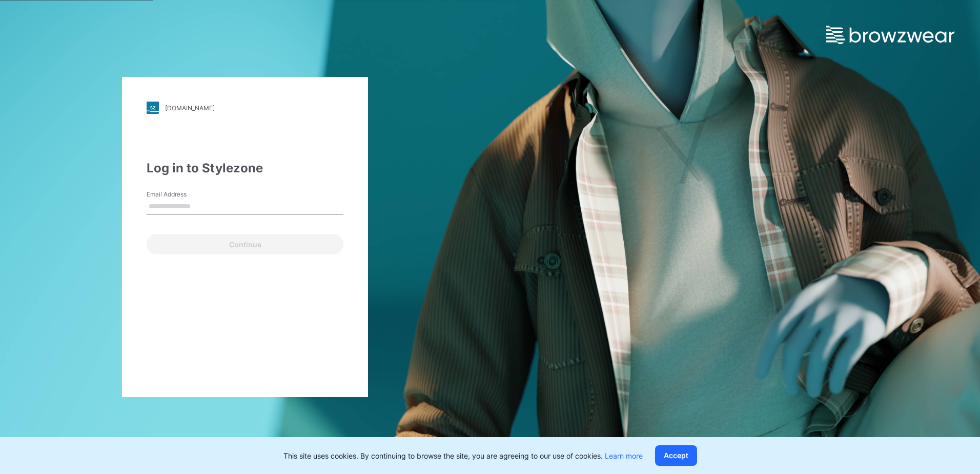 This screenshot has width=980, height=474. Describe the element at coordinates (676, 455) in the screenshot. I see `button: Accept` at that location.